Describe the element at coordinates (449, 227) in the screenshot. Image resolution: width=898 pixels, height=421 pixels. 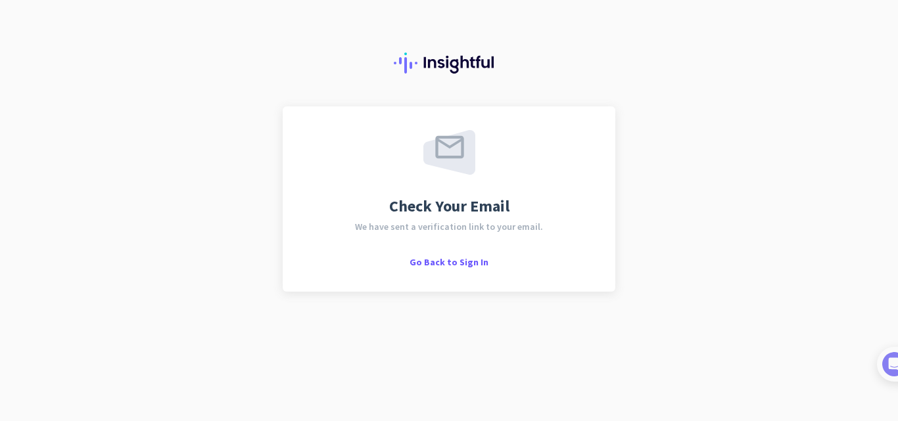
I see `span: We have sent a verification link to your email.` at that location.